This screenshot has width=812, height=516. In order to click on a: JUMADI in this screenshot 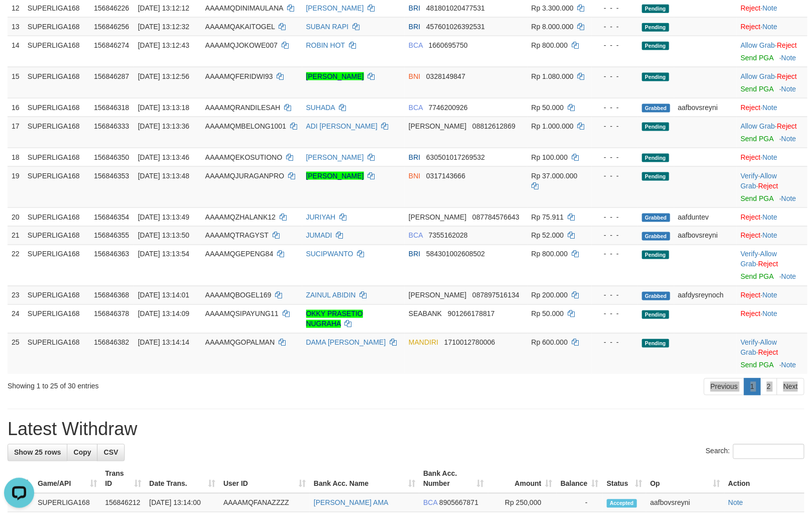, I will do `click(320, 236)`.